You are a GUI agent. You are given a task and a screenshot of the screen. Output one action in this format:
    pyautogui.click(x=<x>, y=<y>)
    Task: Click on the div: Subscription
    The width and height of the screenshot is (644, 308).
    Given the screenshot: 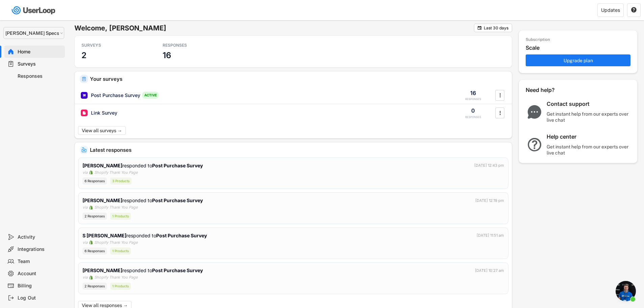 What is the action you would take?
    pyautogui.click(x=538, y=40)
    